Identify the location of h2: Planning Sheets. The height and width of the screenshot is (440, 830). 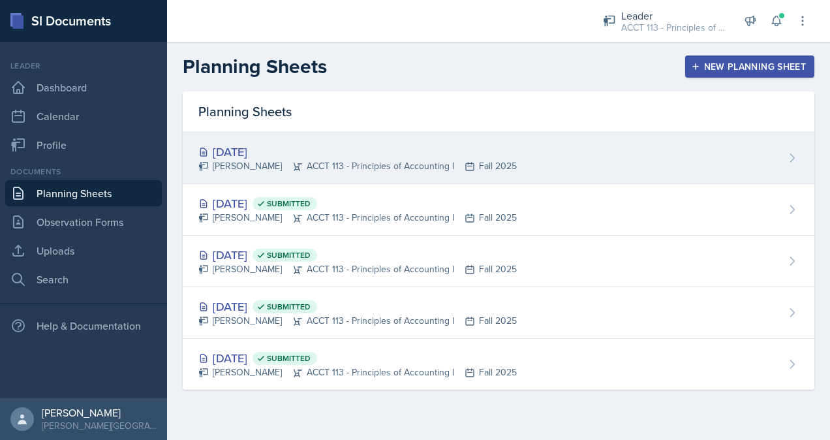
(254, 67).